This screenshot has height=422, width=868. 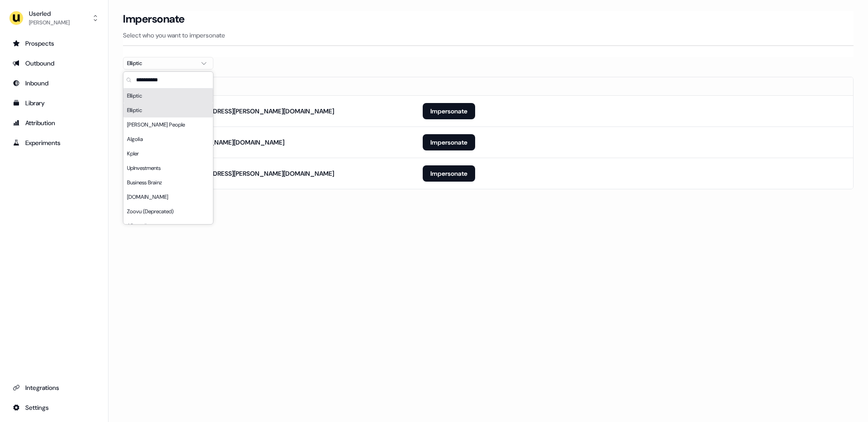 What do you see at coordinates (54, 408) in the screenshot?
I see `div: Settings` at bounding box center [54, 408].